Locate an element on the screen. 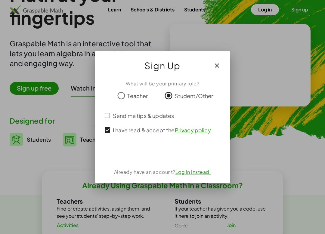 The image size is (325, 234). div: What will be your primary role? is located at coordinates (162, 84).